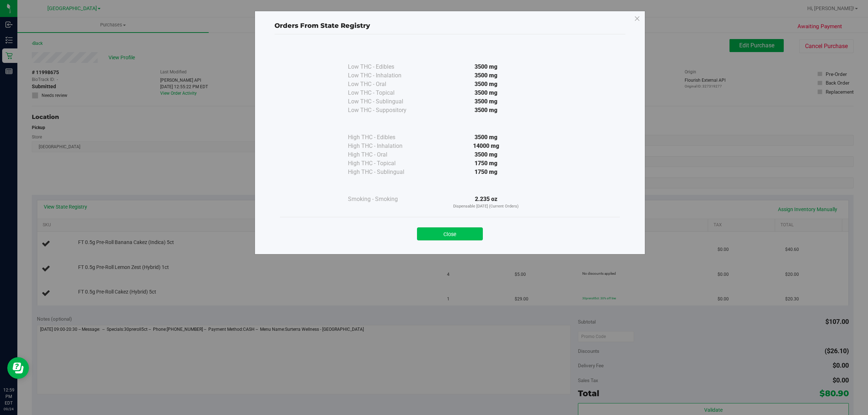 The image size is (868, 415). Describe the element at coordinates (384, 146) in the screenshot. I see `div: High THC - Inhalation` at that location.